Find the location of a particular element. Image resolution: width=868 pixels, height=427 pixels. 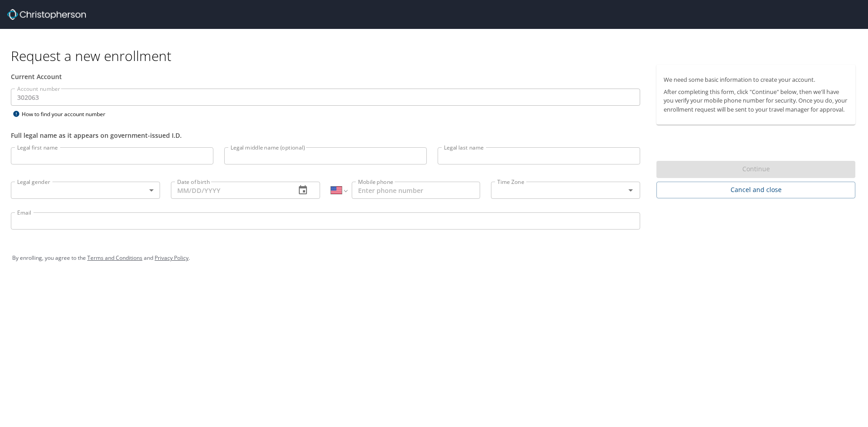

p: After completing this form, click "Continue" below, then we'll have you verify your mobile phone ... is located at coordinates (756, 101).